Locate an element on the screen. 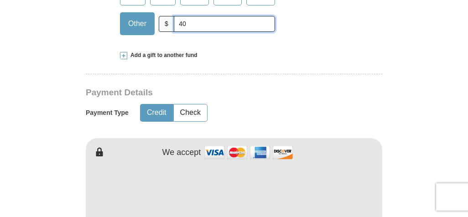 The width and height of the screenshot is (468, 217). img: credit cards accepted is located at coordinates (249, 152).